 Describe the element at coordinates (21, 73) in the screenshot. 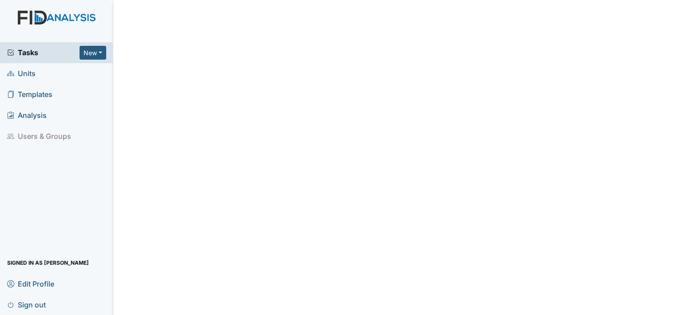

I see `span: Units` at that location.